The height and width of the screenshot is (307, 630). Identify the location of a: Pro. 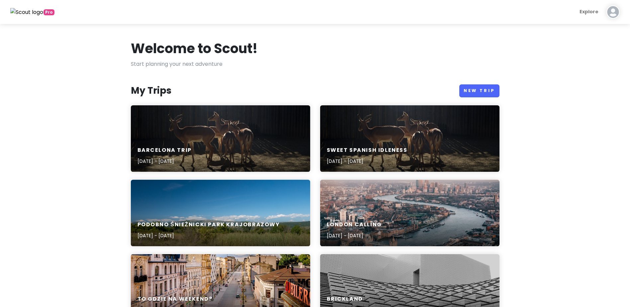
(32, 12).